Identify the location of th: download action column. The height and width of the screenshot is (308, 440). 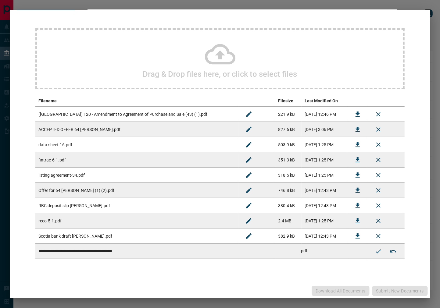
(358, 101).